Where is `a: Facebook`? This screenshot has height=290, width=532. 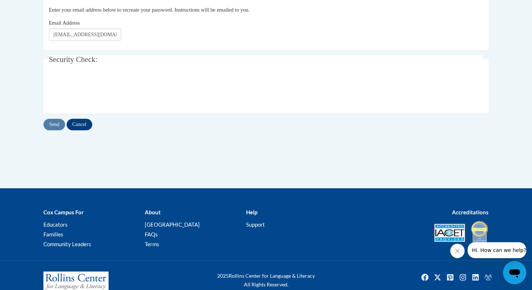
a: Facebook is located at coordinates (425, 277).